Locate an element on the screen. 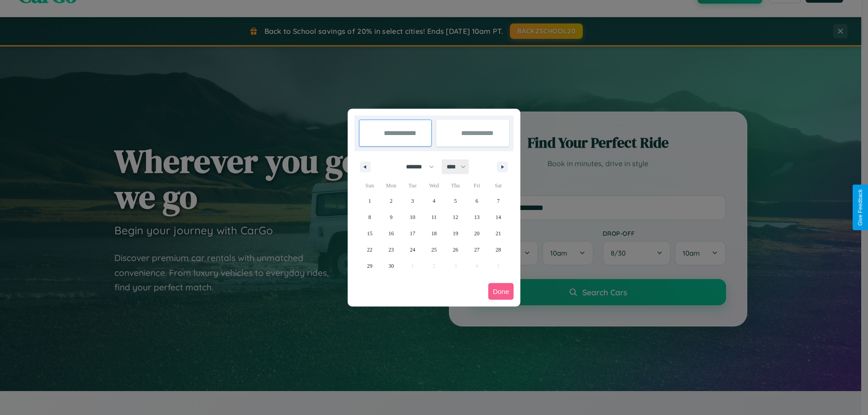 Image resolution: width=868 pixels, height=415 pixels. span: 17 is located at coordinates (413, 233).